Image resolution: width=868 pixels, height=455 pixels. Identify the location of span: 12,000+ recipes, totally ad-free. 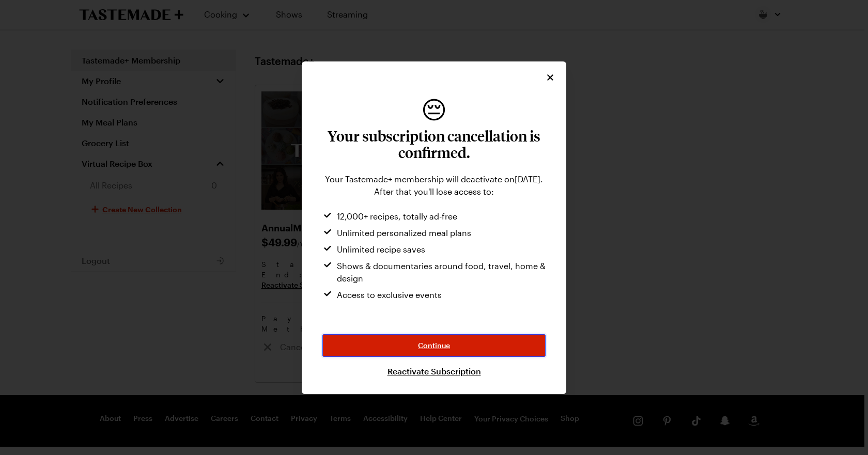
(397, 217).